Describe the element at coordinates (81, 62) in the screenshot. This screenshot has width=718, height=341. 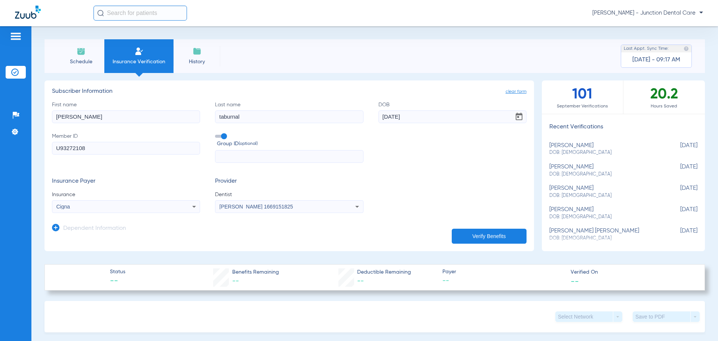
I see `span: Schedule` at that location.